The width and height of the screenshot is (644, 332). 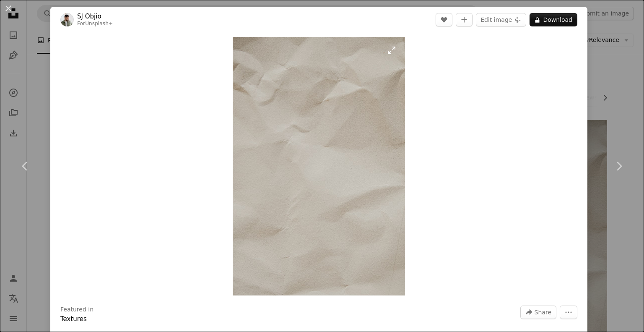 I want to click on button: Like, so click(x=444, y=19).